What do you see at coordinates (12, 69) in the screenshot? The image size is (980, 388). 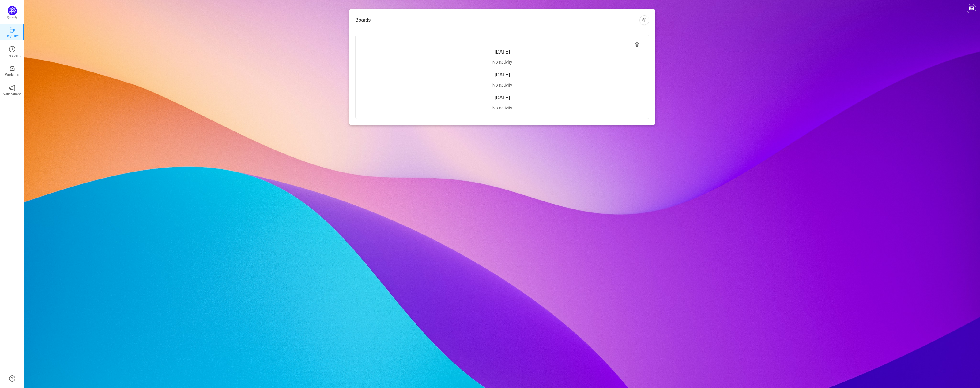 I see `i: icon: inbox` at bounding box center [12, 69].